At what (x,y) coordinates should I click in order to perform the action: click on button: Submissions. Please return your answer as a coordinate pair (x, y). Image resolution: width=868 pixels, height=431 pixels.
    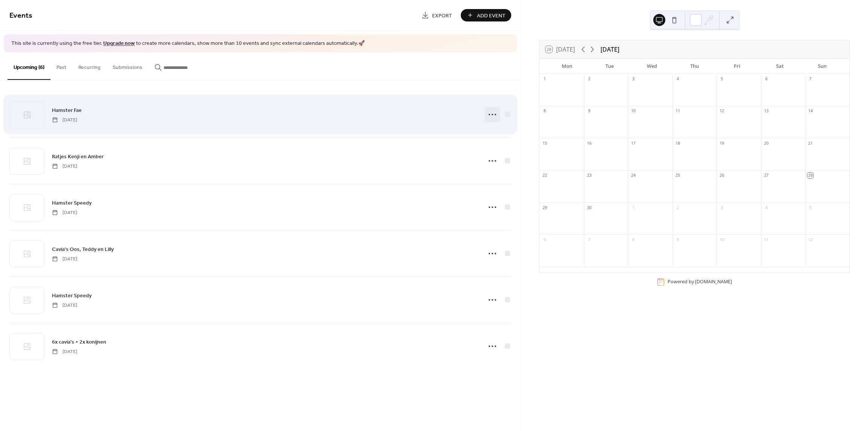
    Looking at the image, I should click on (127, 66).